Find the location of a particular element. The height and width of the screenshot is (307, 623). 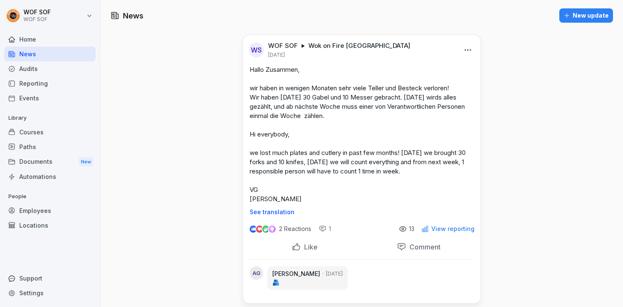

p: Hallo Zusammen, wir haben in wenigen Monaten sehr viele Teller und Besteck verloren! Wir haben [D... is located at coordinates (361, 134).